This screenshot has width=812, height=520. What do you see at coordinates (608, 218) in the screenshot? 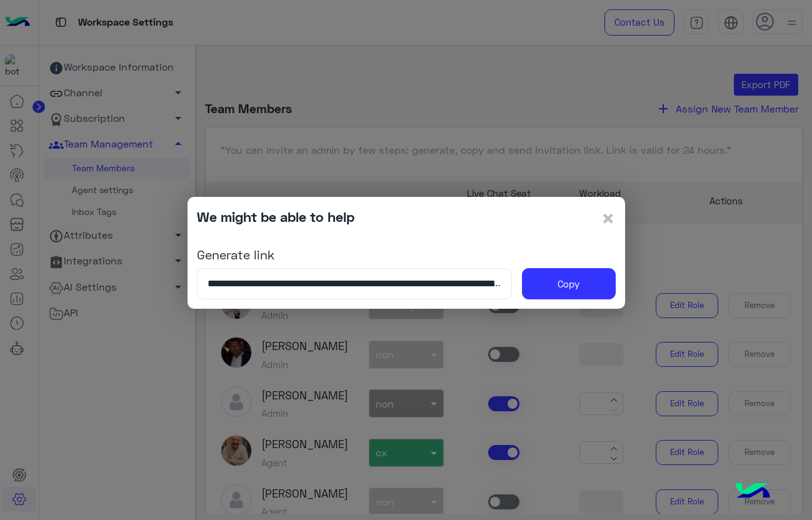
I see `button: Close` at bounding box center [608, 218].